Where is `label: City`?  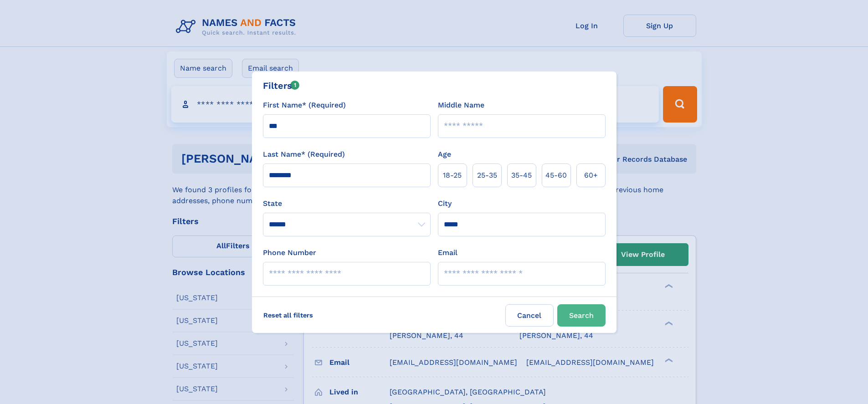
label: City is located at coordinates (445, 204).